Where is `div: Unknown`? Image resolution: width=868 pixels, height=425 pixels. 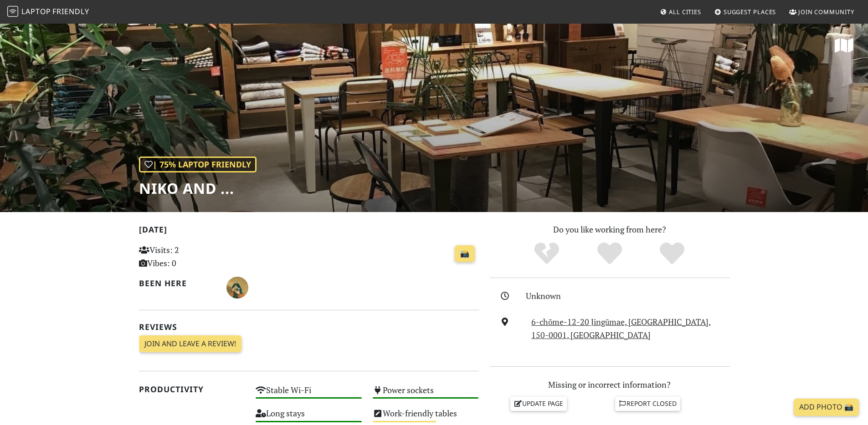
div: Unknown is located at coordinates (630, 296).